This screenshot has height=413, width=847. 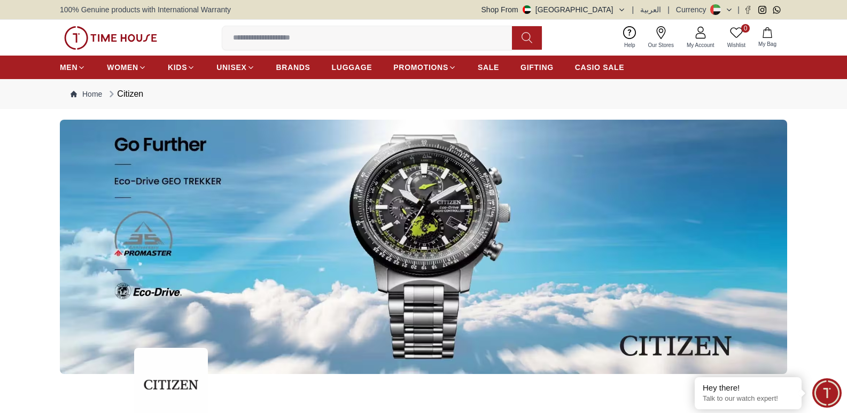 What do you see at coordinates (527, 10) in the screenshot?
I see `img: United Arab Emirates` at bounding box center [527, 10].